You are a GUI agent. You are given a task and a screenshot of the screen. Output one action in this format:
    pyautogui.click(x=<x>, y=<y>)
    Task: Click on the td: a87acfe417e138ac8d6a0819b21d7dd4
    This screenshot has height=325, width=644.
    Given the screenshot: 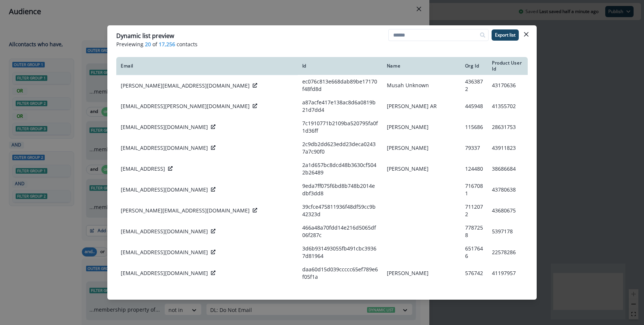 What is the action you would take?
    pyautogui.click(x=340, y=106)
    